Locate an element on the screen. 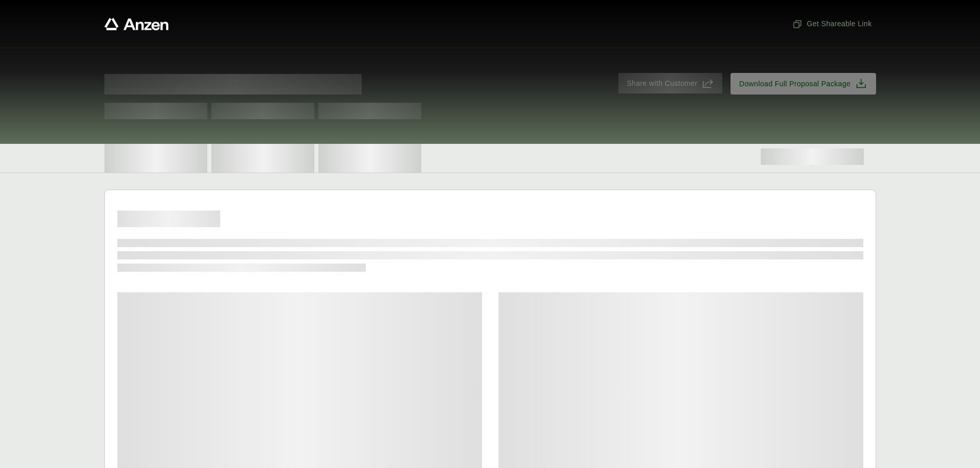 Image resolution: width=980 pixels, height=468 pixels. button: Get Shareable Link is located at coordinates (832, 24).